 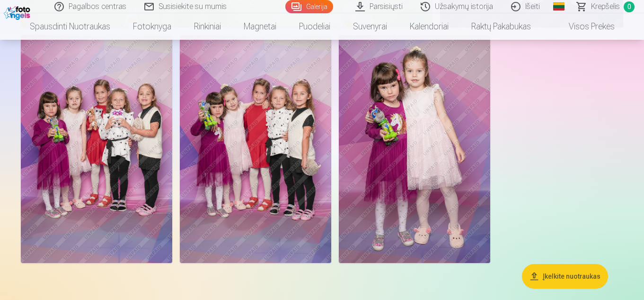 I want to click on a: Rinkiniai, so click(x=207, y=27).